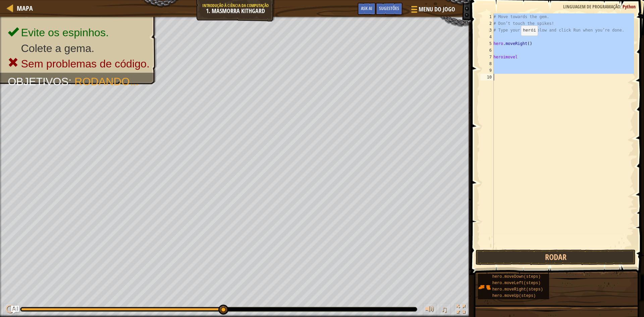 The width and height of the screenshot is (644, 317). What do you see at coordinates (629, 6) in the screenshot?
I see `span: Python` at bounding box center [629, 6].